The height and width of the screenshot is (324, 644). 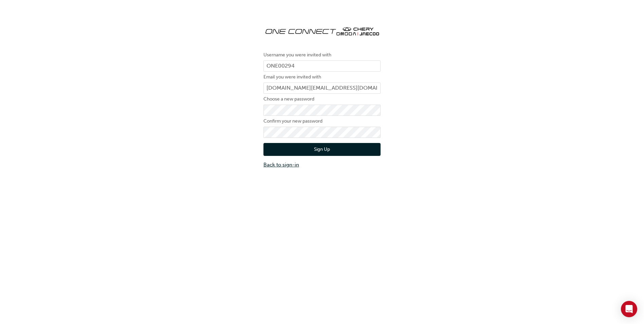 What do you see at coordinates (322, 165) in the screenshot?
I see `a: Back to sign-in` at bounding box center [322, 165].